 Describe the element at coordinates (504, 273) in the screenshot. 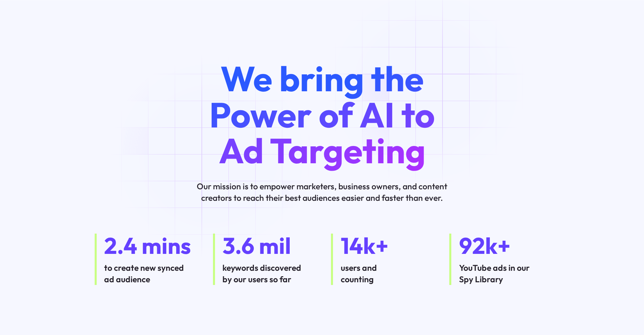

I see `div: YouTube ads in our Spy Library` at that location.